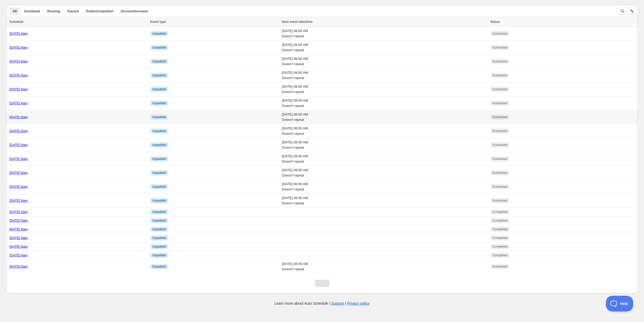 Image resolution: width=644 pixels, height=322 pixels. I want to click on span: Paused, so click(73, 12).